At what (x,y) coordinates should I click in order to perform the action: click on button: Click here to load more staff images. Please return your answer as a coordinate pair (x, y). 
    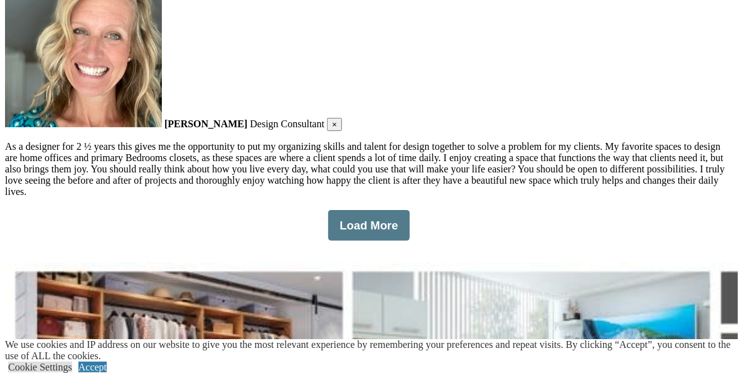
    Looking at the image, I should click on (369, 226).